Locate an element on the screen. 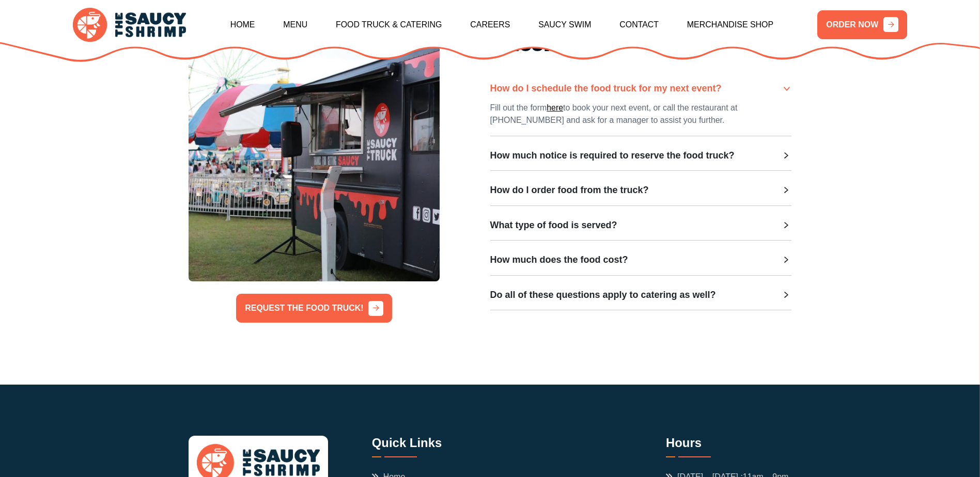  a: Home is located at coordinates (242, 25).